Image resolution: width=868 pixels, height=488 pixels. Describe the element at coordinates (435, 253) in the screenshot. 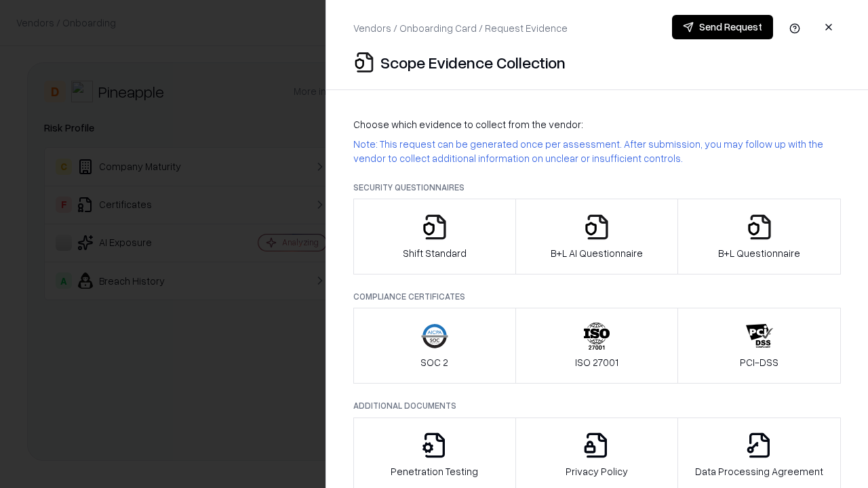

I see `p: Shift Standard` at that location.